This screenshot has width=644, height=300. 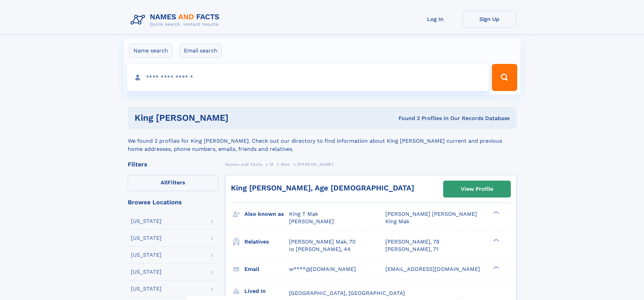 What do you see at coordinates (244, 164) in the screenshot?
I see `a: Names and Facts` at bounding box center [244, 164].